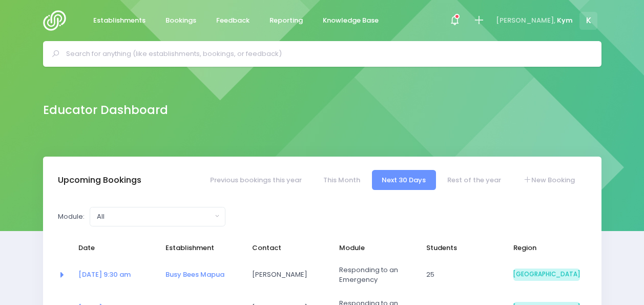 The width and height of the screenshot is (644, 305). Describe the element at coordinates (351, 20) in the screenshot. I see `a: Knowledge Base` at that location.